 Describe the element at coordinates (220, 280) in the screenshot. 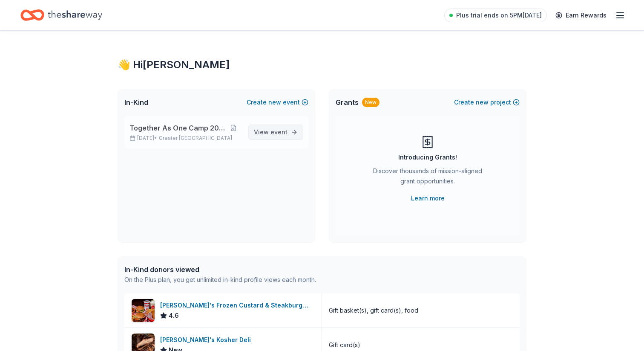

I see `div: On the Plus plan, you get unlimited in-kind profile views each month.` at that location.